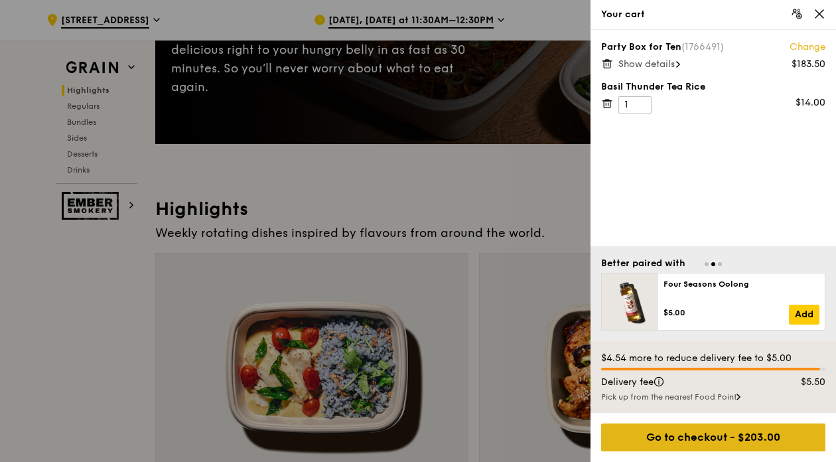 The width and height of the screenshot is (836, 462). What do you see at coordinates (707, 264) in the screenshot?
I see `span: Go to slide 1` at bounding box center [707, 264].